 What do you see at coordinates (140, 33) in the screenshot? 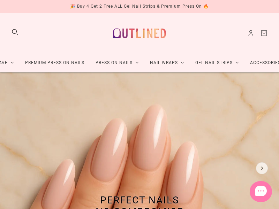
I see `a: Outlined` at bounding box center [140, 33].